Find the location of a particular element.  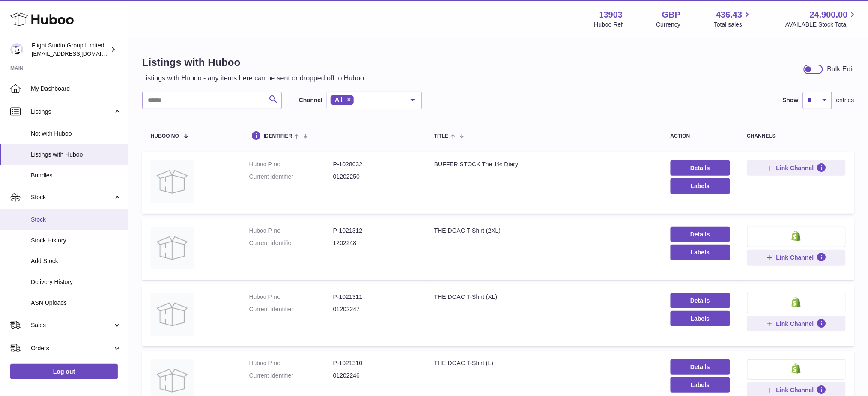

span: Bundles is located at coordinates (77, 176).